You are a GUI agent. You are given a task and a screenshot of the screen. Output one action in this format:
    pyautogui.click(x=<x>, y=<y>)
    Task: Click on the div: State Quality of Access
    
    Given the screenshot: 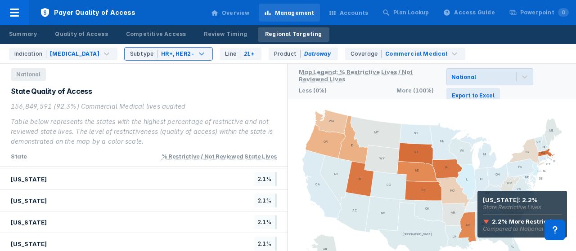 What is the action you would take?
    pyautogui.click(x=144, y=91)
    